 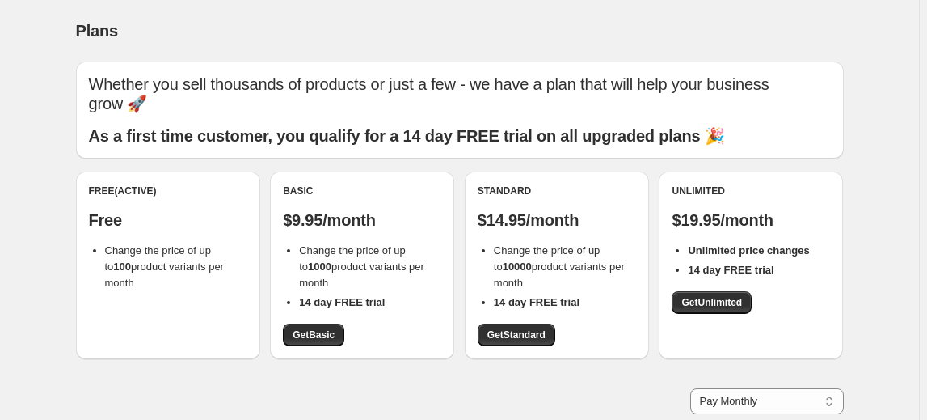 What do you see at coordinates (751, 220) in the screenshot?
I see `p: $19.95/month` at bounding box center [751, 220].